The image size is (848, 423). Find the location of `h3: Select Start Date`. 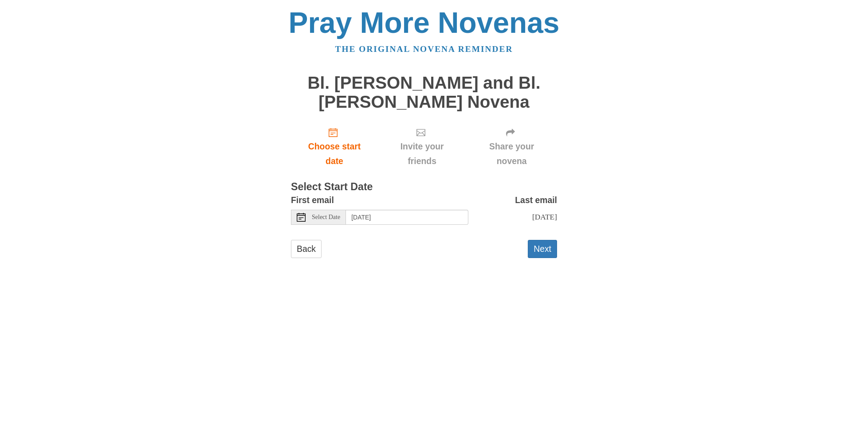

h3: Select Start Date is located at coordinates (424, 187).